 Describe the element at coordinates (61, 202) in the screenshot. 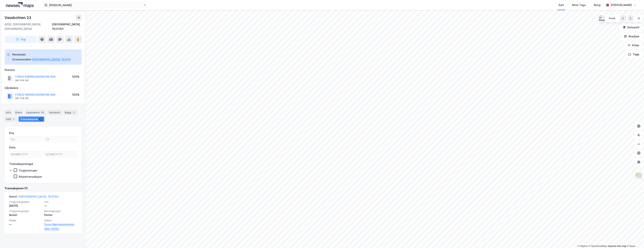

I see `span: Pris` at that location.